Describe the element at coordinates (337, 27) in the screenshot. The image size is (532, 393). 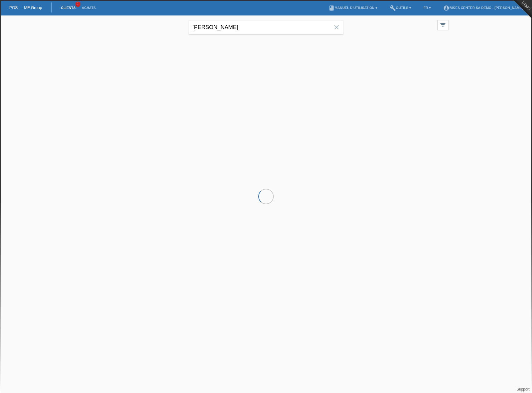
I see `i: close` at that location.